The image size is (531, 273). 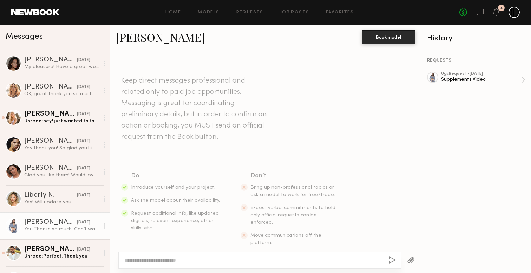 I want to click on div: My pleasure! Have a great week (:, so click(x=61, y=67).